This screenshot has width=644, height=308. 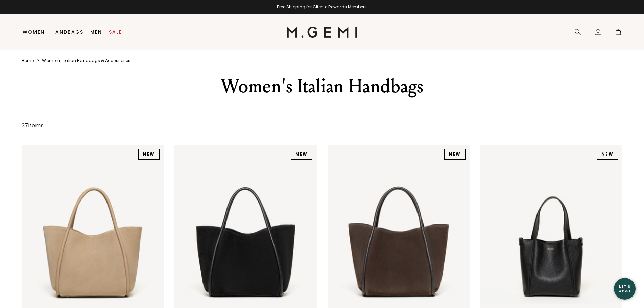 What do you see at coordinates (322, 32) in the screenshot?
I see `img: M.Gemi` at bounding box center [322, 32].